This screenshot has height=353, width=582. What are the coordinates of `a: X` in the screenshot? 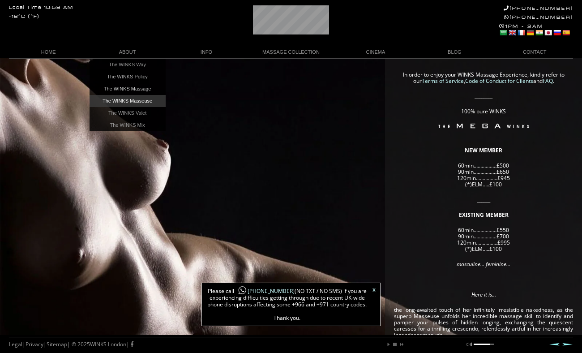 It's located at (374, 290).